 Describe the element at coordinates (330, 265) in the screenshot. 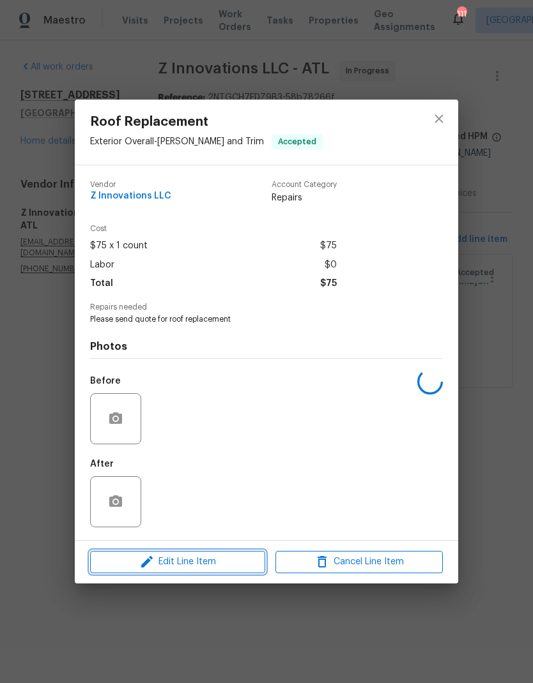

I see `span: $0` at that location.